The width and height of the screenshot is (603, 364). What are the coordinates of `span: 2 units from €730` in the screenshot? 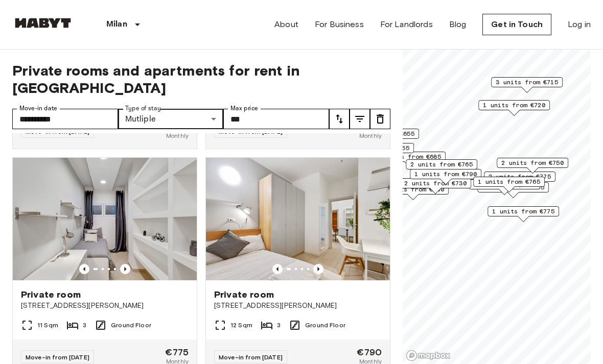 It's located at (435, 183).